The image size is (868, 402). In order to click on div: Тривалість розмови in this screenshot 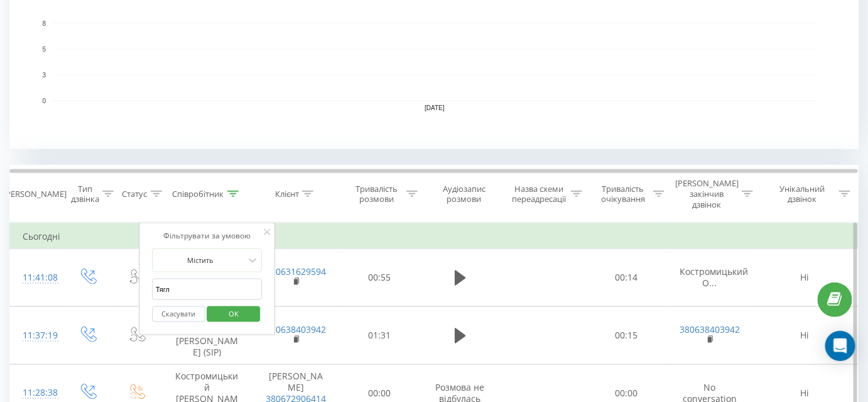, I will do `click(376, 194)`.